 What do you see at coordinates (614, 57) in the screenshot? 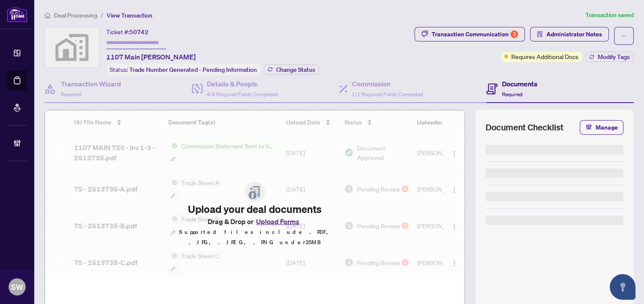
I see `span: Modify Tags` at bounding box center [614, 57].